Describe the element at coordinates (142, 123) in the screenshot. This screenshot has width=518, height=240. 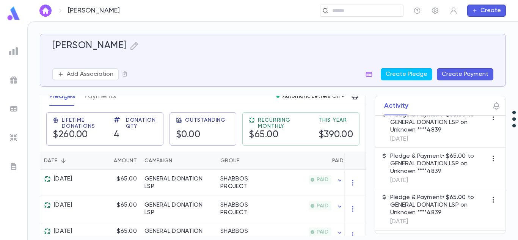
I see `span: Donation Qty` at that location.